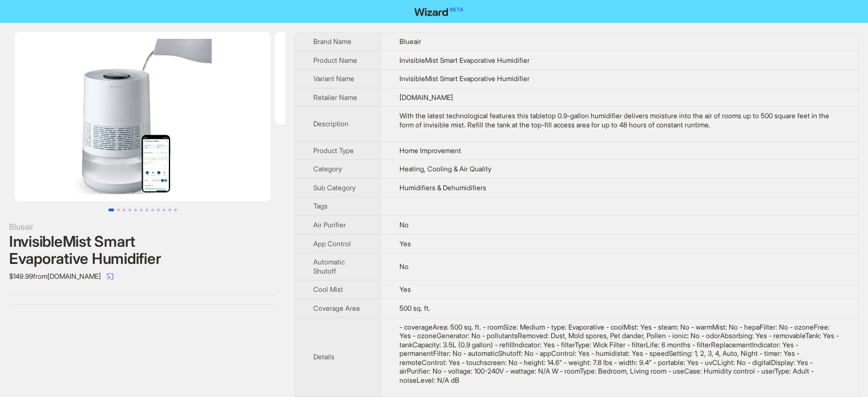 The width and height of the screenshot is (868, 397). What do you see at coordinates (111, 210) in the screenshot?
I see `button: Go to slide 1` at bounding box center [111, 210].